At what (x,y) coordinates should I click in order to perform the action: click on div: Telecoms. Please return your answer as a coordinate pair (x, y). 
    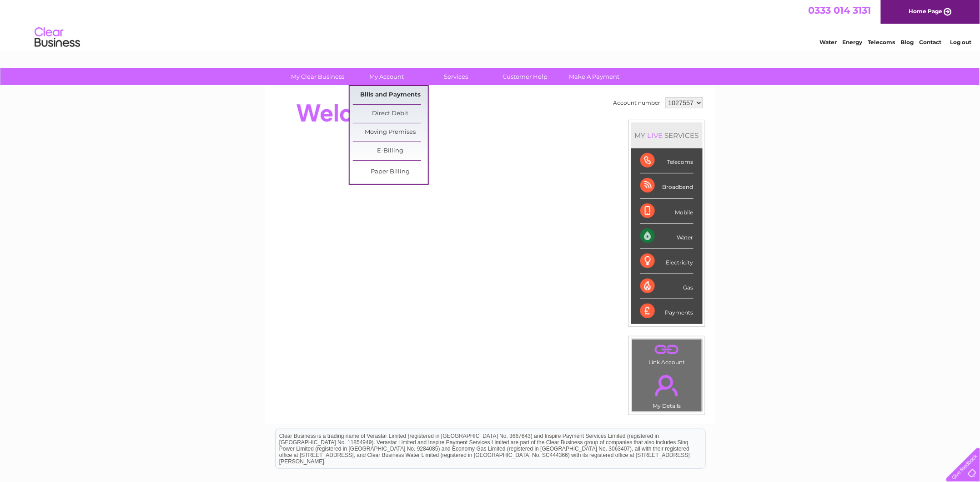
    Looking at the image, I should click on (667, 160).